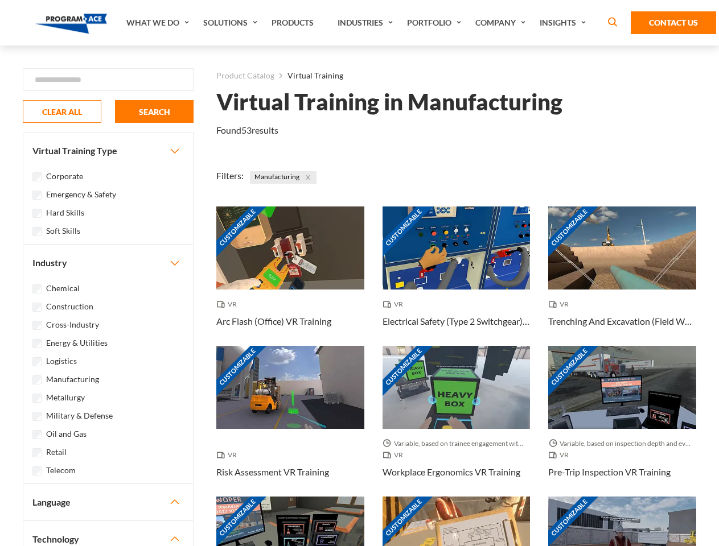 The height and width of the screenshot is (546, 719). Describe the element at coordinates (456, 276) in the screenshot. I see `a: Customizable Thumbnail - Electrical Safety (Type 2 Switchgear) VR Training VR Electrical Safety (...` at that location.